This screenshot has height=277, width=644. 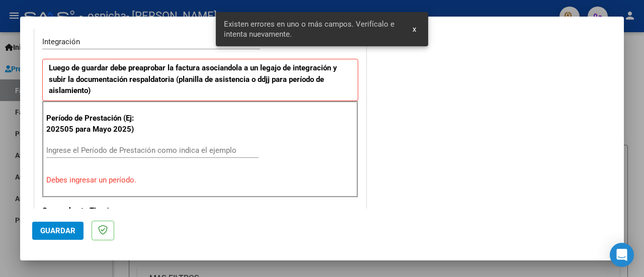 What do you see at coordinates (61, 42) in the screenshot?
I see `span: Integración` at bounding box center [61, 42].